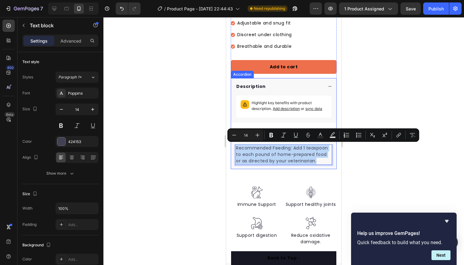 The height and width of the screenshot is (265, 464). What do you see at coordinates (85, 175) in the screenshot?
I see `img: 495611768014373769-d4ab8aed-d63a-4024-af0b-f0a1f434b09a.svg` at bounding box center [85, 175].